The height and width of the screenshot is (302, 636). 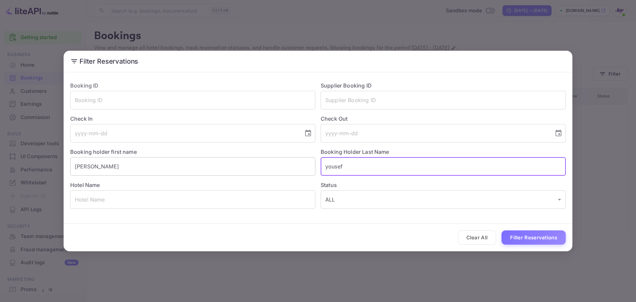 What do you see at coordinates (103, 152) in the screenshot?
I see `label: Booking holder first name` at bounding box center [103, 152].